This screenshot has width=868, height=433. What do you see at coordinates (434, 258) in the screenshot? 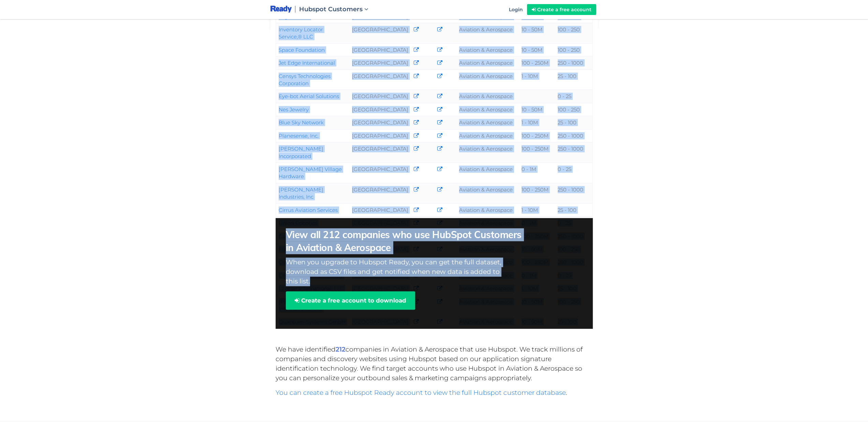
I see `div: When you upgrade to Hubspot Ready, you can get the full dataset, download as CSV files and get no...` at bounding box center [434, 258].